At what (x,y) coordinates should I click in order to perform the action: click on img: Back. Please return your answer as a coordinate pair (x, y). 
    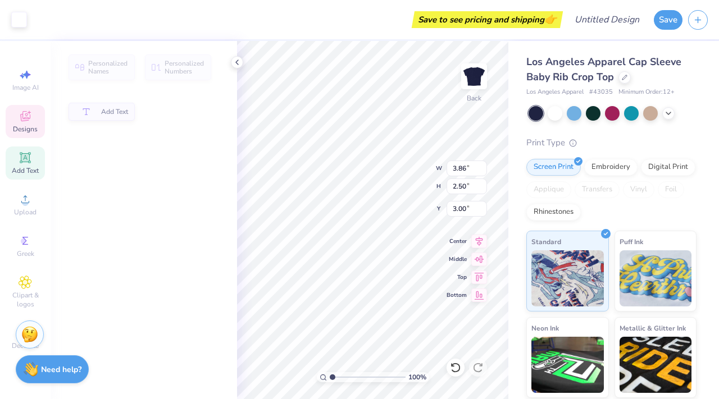
    Looking at the image, I should click on (474, 76).